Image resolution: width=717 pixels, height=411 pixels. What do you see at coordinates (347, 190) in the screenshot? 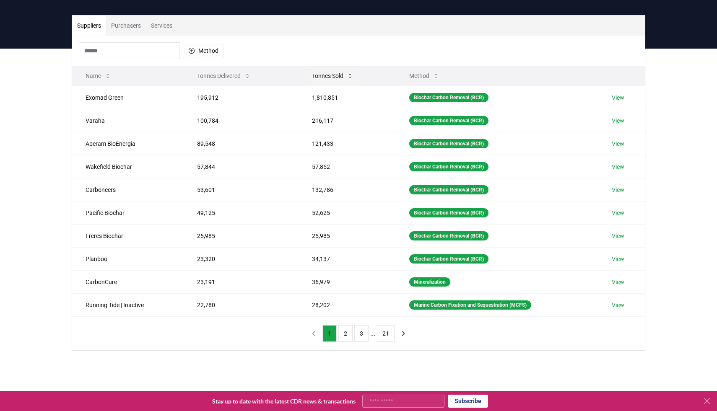
I see `td: 132,786` at bounding box center [347, 190].